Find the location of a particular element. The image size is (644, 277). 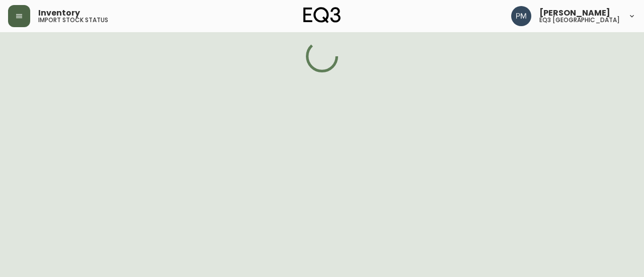

span: Inventory is located at coordinates (59, 13).